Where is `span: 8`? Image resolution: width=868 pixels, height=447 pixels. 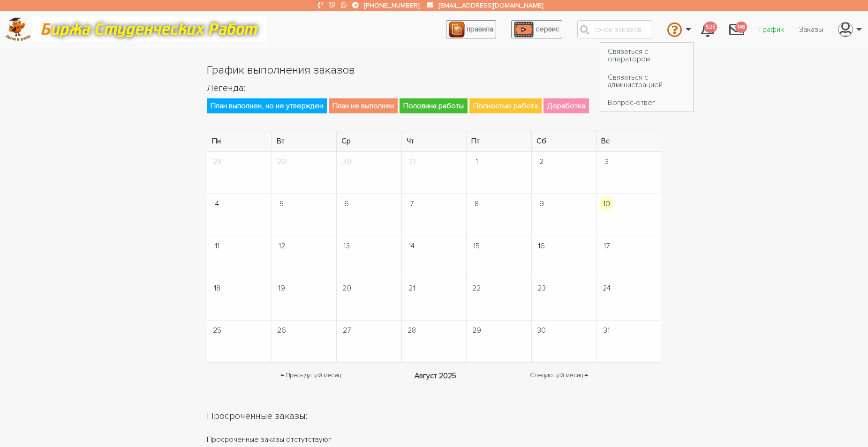
span: 8 is located at coordinates (476, 204).